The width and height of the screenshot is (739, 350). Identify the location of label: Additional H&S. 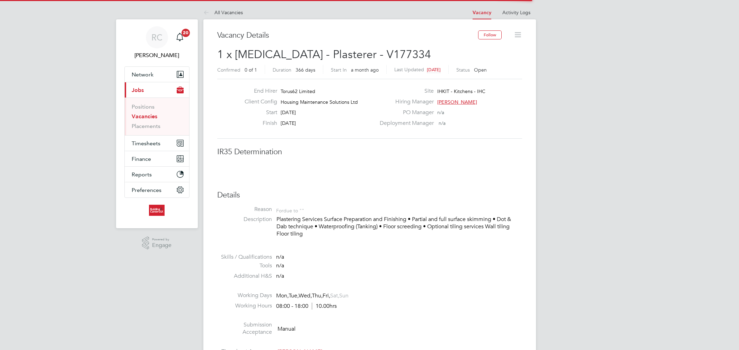
(244, 276).